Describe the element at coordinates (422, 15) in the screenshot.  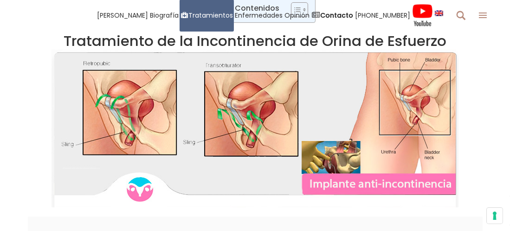
I see `img: Videos Youtube Ginecología` at that location.